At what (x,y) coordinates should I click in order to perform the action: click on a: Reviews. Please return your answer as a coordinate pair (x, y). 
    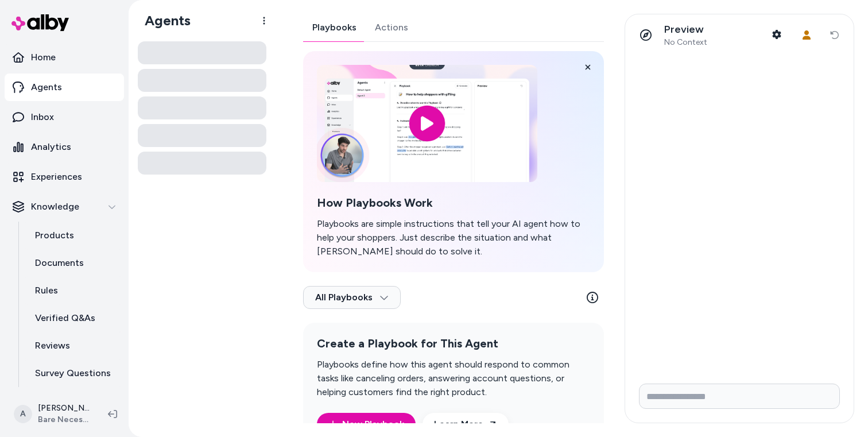
    Looking at the image, I should click on (74, 346).